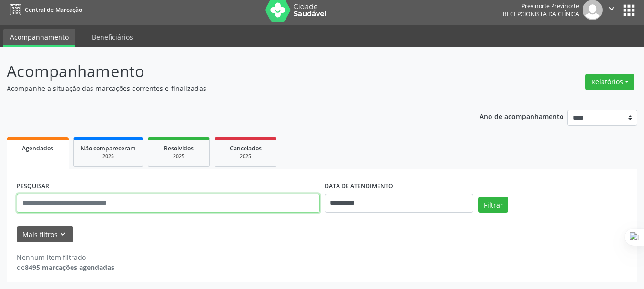 The height and width of the screenshot is (289, 644). I want to click on button: Filtrar, so click(493, 205).